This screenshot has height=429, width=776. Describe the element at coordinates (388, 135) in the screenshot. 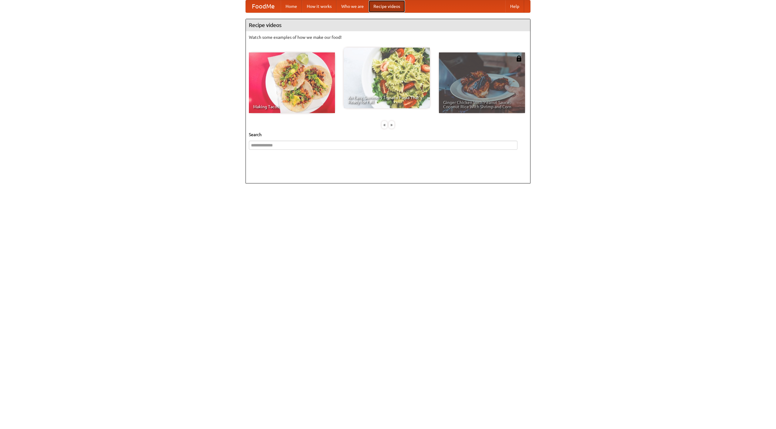

I see `h5: Search` at that location.